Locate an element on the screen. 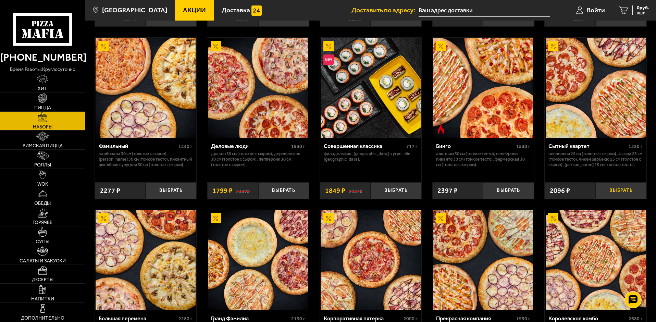  span: Роллы is located at coordinates (42, 165).